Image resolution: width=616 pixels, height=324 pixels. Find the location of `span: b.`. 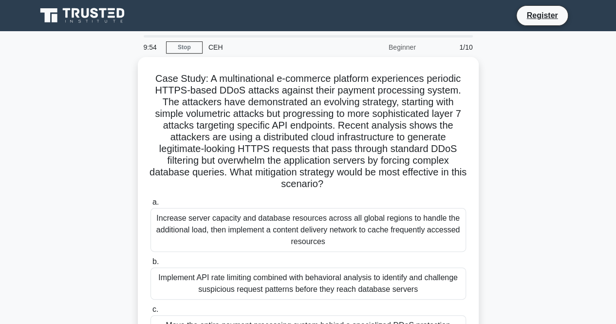

span: b. is located at coordinates (155, 261).